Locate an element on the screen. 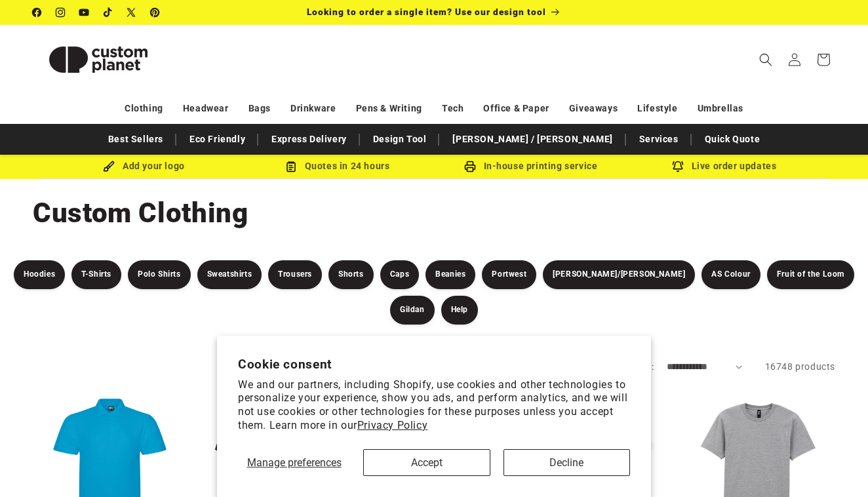 This screenshot has height=497, width=868. summary: Search is located at coordinates (766, 59).